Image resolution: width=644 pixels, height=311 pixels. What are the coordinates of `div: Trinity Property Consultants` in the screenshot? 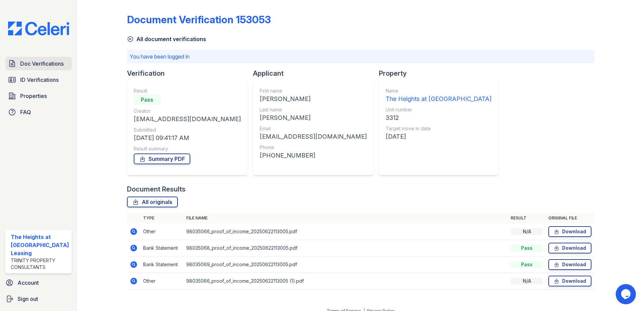 It's located at (40, 264).